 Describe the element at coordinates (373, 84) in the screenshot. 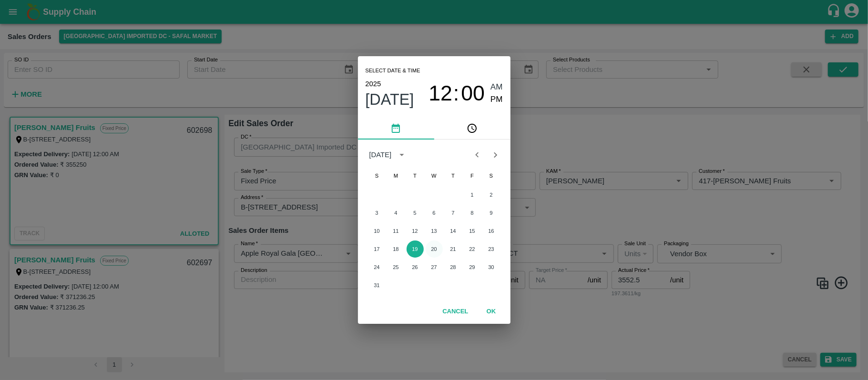

I see `button: 2025` at that location.